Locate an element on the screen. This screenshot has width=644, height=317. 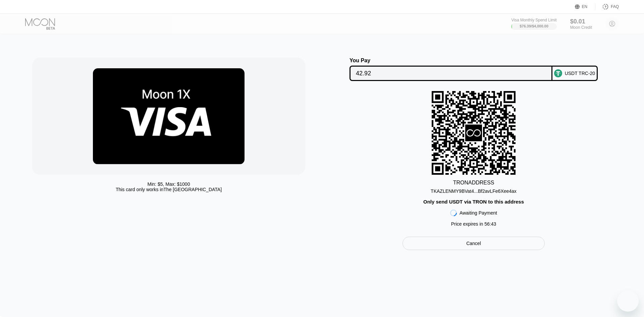
div: Visa Monthly Spend Limit$76.39/$4,000.00 is located at coordinates (534, 24).